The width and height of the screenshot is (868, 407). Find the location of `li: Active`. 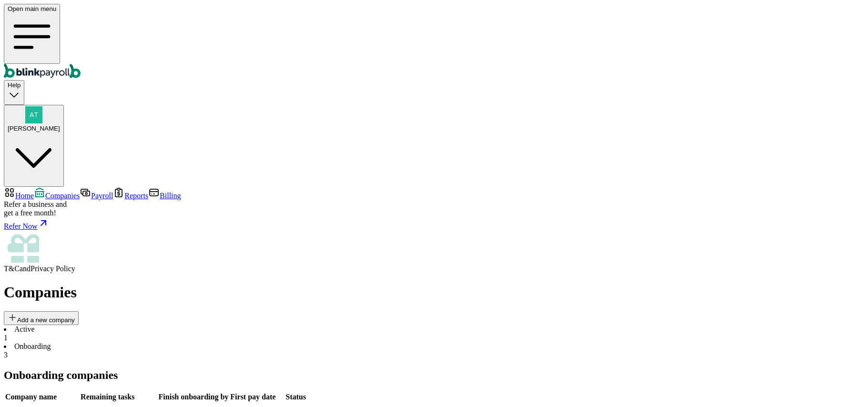

li: Active is located at coordinates (434, 333).